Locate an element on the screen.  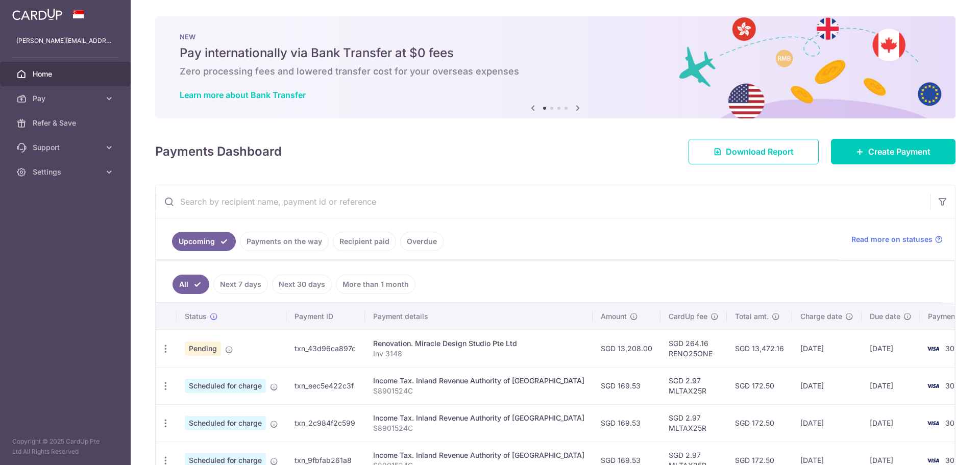
img: CardUp is located at coordinates (37, 14).